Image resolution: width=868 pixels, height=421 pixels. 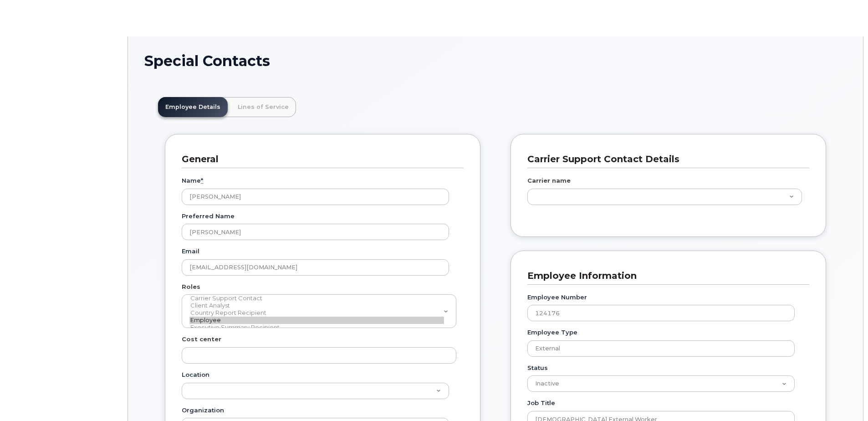 What do you see at coordinates (191, 287) in the screenshot?
I see `label: Roles` at bounding box center [191, 287].